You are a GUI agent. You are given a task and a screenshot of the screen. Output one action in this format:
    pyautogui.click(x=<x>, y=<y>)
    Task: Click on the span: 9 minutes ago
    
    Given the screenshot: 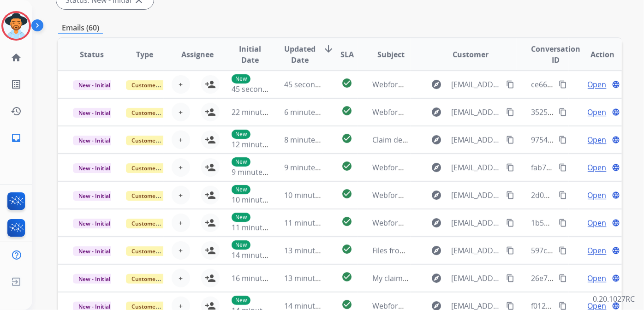 What is the action you would take?
    pyautogui.click(x=309, y=168)
    